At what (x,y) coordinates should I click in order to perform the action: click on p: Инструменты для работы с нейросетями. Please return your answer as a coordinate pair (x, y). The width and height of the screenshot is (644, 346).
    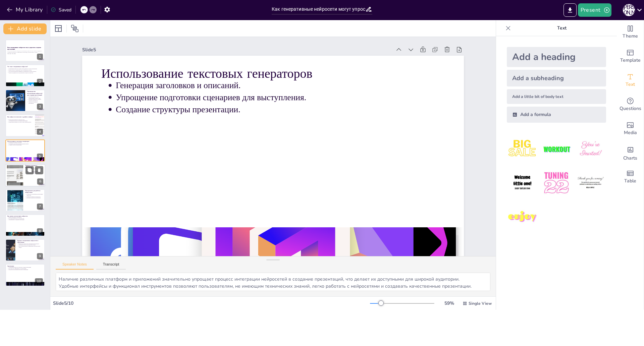
    Looking at the image, I should click on (34, 191).